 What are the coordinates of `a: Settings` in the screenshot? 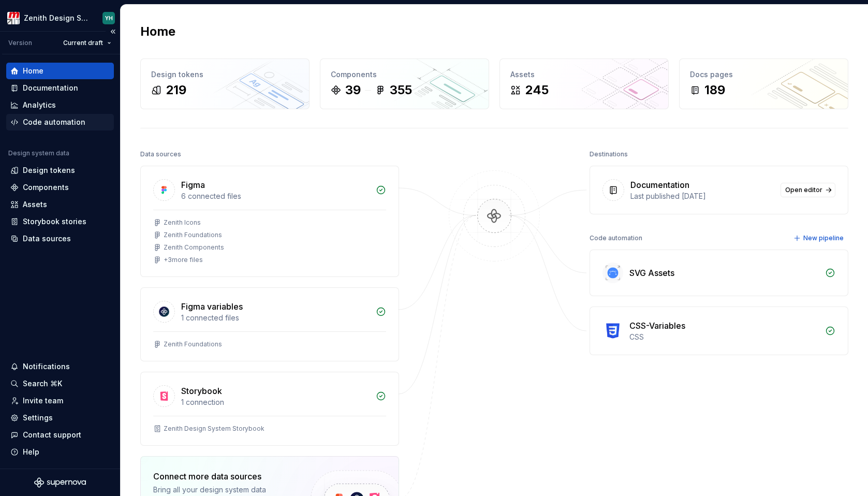 It's located at (60, 418).